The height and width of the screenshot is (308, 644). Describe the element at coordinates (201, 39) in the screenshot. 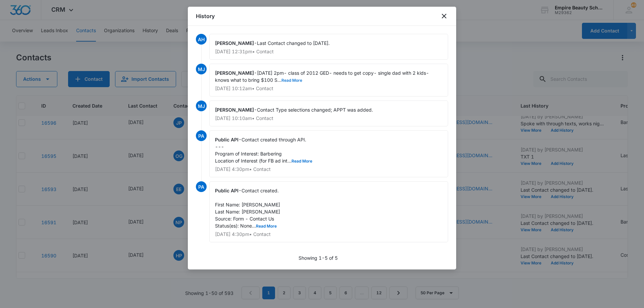

I see `span: AH` at that location.